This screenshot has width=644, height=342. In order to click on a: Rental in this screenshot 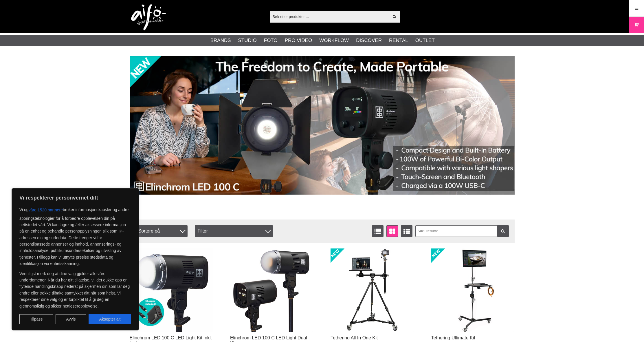, I will do `click(398, 41)`.